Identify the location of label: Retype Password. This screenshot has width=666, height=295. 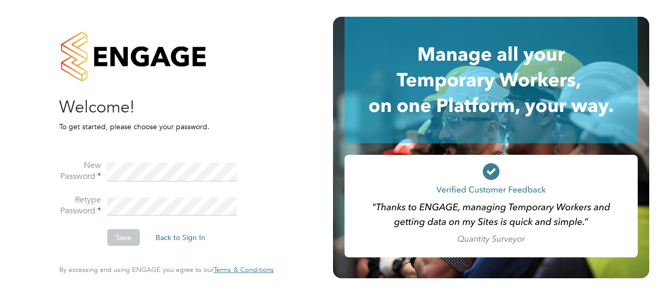
(80, 206).